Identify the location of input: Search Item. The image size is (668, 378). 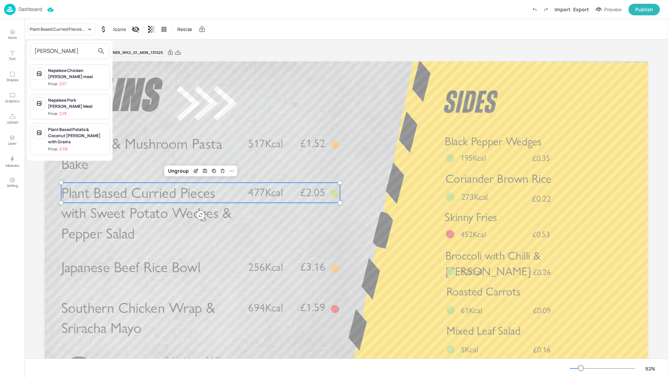
(64, 51).